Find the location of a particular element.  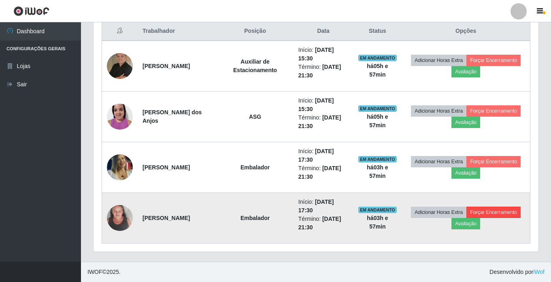

span: © 2025 . is located at coordinates (104, 272).